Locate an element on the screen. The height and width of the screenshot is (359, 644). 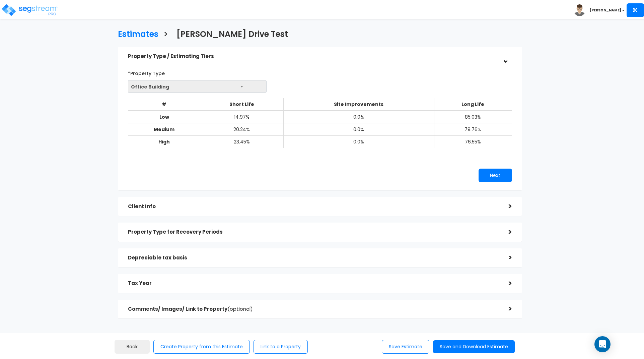
h5: Depreciable tax basis is located at coordinates (313, 258).